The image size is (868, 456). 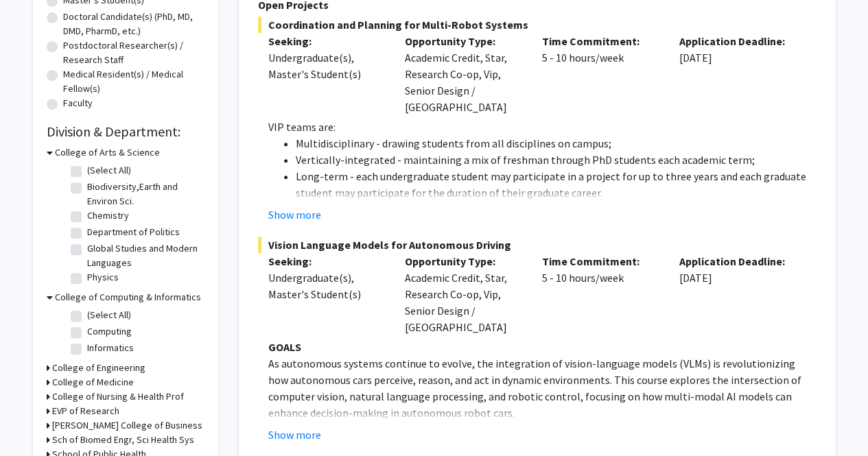 What do you see at coordinates (78, 103) in the screenshot?
I see `label: Faculty` at bounding box center [78, 103].